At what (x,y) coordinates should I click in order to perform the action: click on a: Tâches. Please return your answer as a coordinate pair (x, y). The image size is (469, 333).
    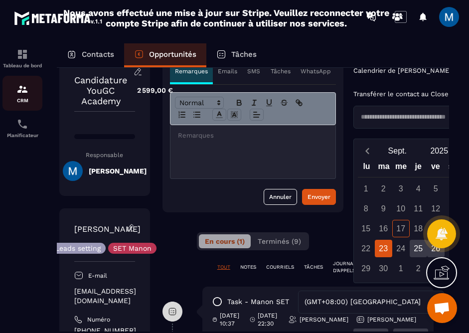
    Looking at the image, I should click on (236, 55).